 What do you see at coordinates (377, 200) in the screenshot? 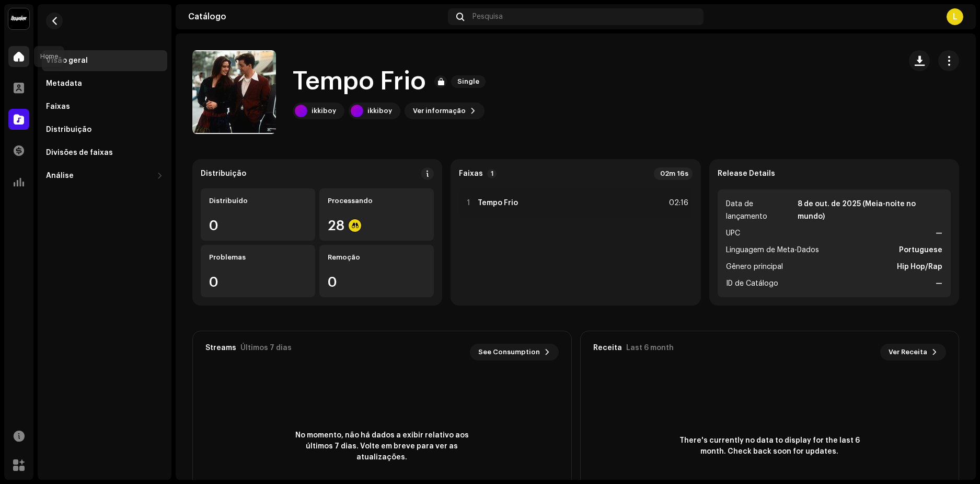
I see `div: Processando` at bounding box center [377, 200].